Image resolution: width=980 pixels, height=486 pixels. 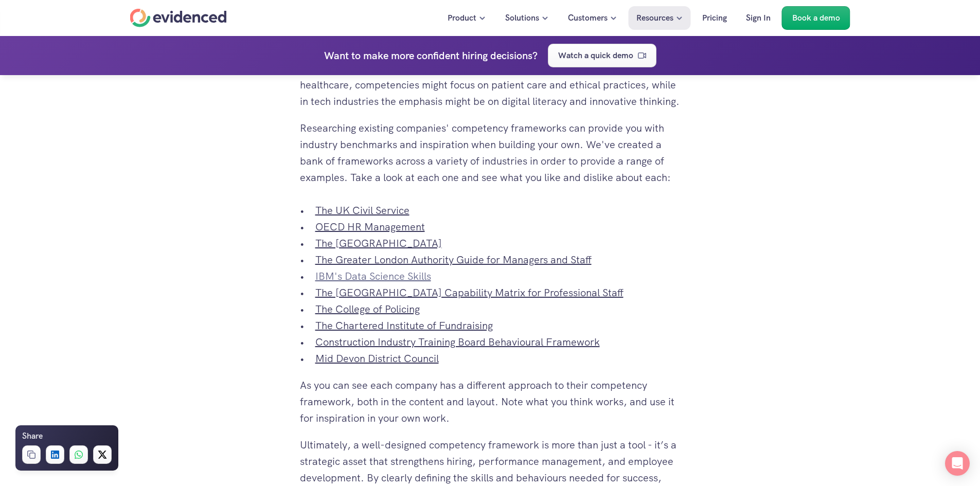 What do you see at coordinates (758, 18) in the screenshot?
I see `p: Sign In` at bounding box center [758, 18].